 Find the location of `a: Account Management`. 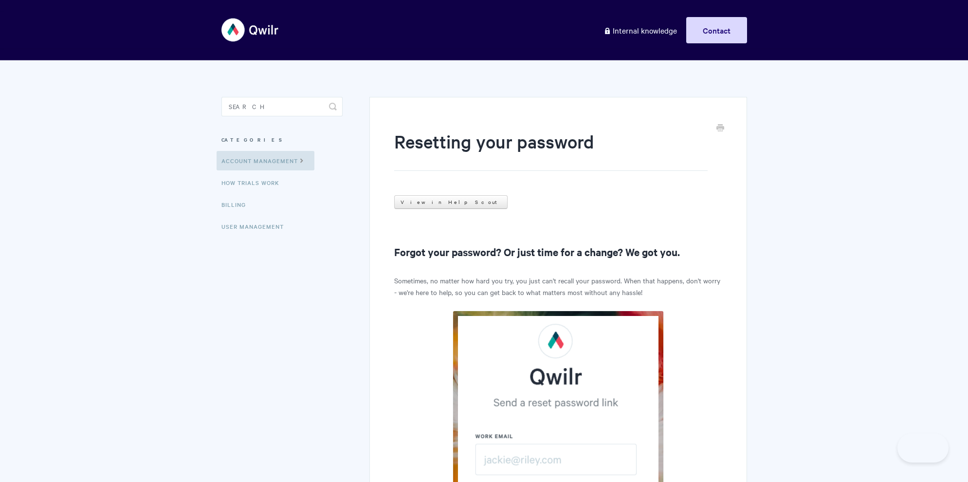

a: Account Management is located at coordinates (265, 161).